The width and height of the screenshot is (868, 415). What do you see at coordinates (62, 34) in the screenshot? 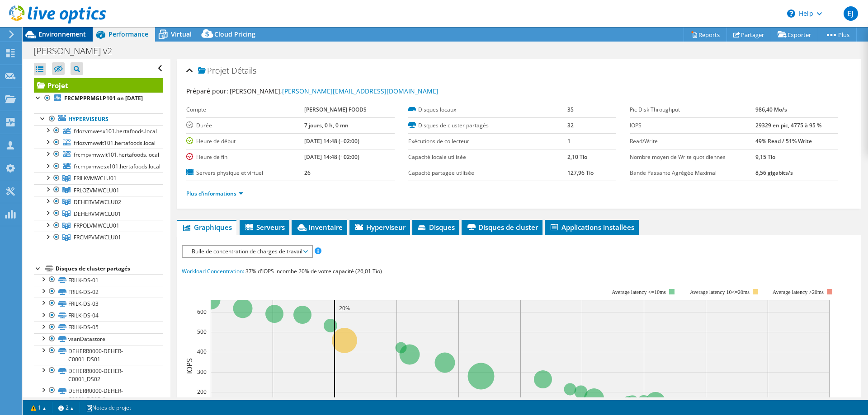
I see `span: Environnement` at bounding box center [62, 34].